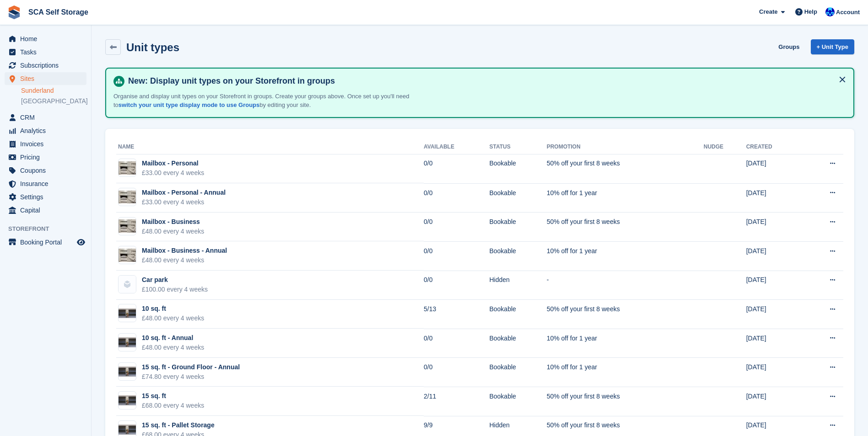 The height and width of the screenshot is (436, 868). I want to click on div: Mailbox - Personal, so click(173, 163).